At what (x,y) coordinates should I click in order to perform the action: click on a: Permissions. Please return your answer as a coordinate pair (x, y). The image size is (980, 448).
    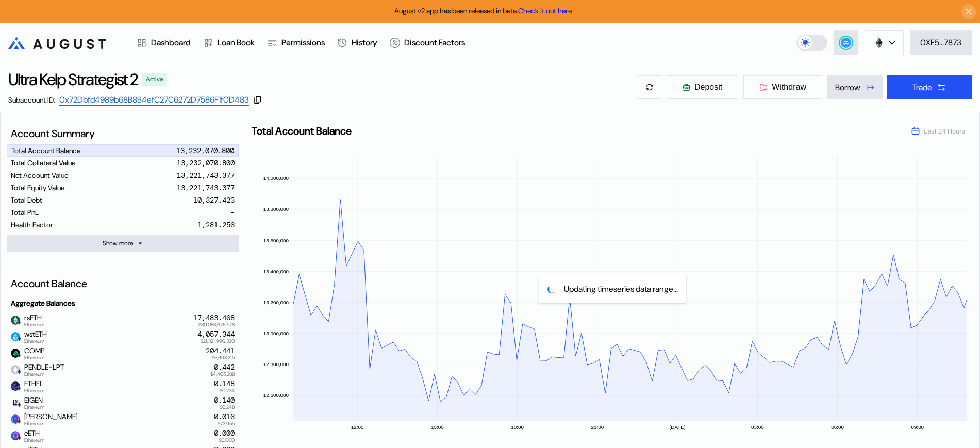
    Looking at the image, I should click on (296, 43).